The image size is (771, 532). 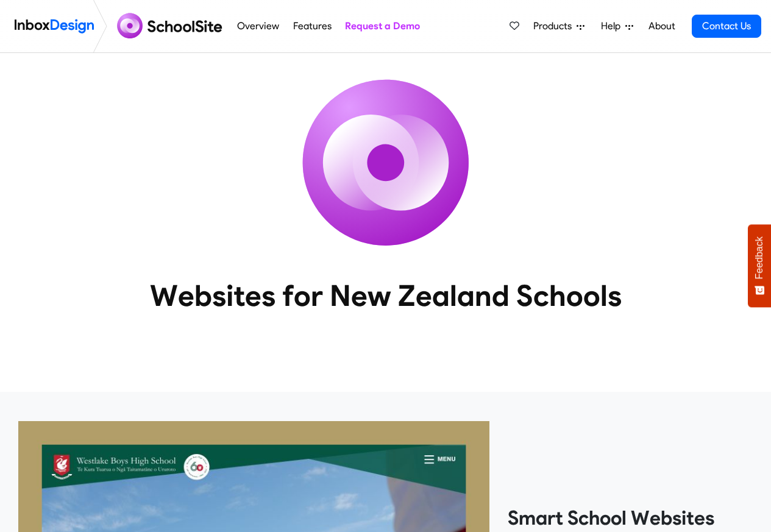 What do you see at coordinates (382, 26) in the screenshot?
I see `a: Request a Demo` at bounding box center [382, 26].